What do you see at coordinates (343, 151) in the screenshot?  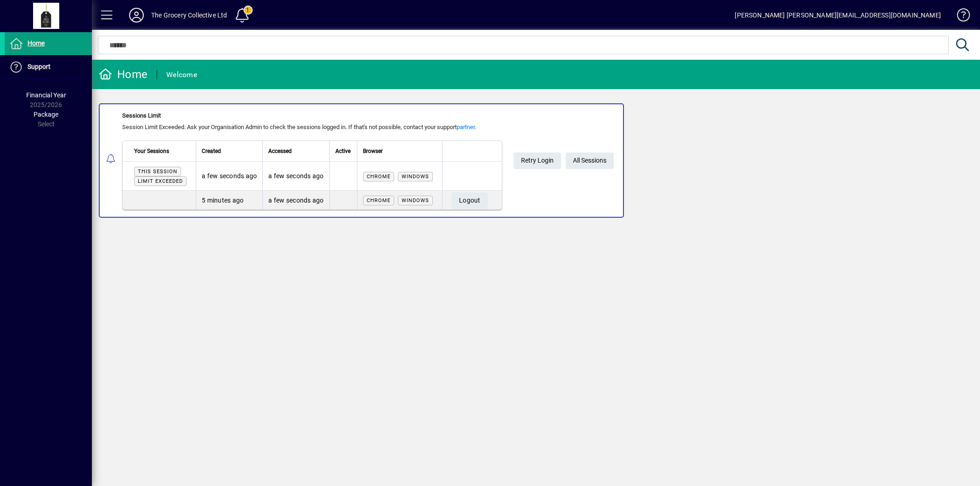 I see `span: Active` at bounding box center [343, 151].